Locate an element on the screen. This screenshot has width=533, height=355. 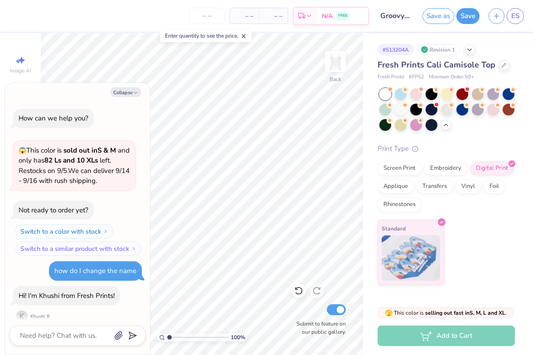
img: Back is located at coordinates (335, 62).